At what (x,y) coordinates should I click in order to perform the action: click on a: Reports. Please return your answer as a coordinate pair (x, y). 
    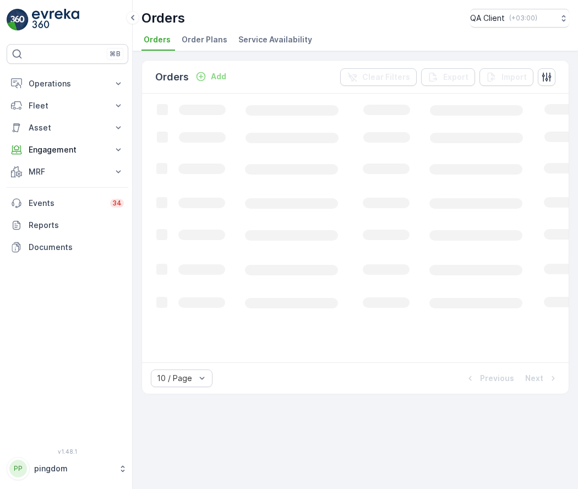
    Looking at the image, I should click on (67, 225).